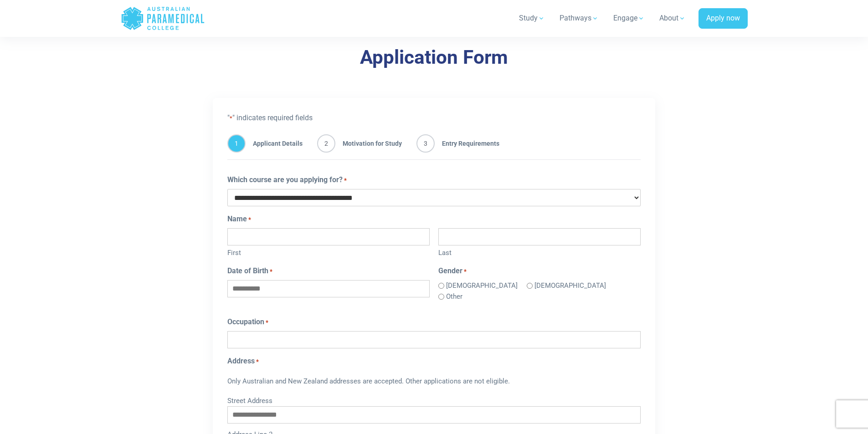 The width and height of the screenshot is (868, 434). What do you see at coordinates (467, 144) in the screenshot?
I see `span: Entry Requirements` at bounding box center [467, 144].